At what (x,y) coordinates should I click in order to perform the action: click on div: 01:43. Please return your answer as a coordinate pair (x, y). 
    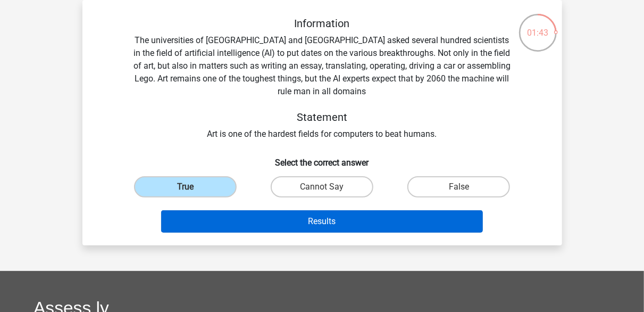
    Looking at the image, I should click on (538, 26).